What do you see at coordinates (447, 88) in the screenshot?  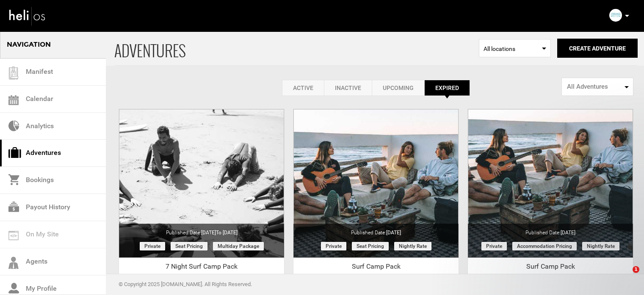 I see `a: Expired` at bounding box center [447, 88].